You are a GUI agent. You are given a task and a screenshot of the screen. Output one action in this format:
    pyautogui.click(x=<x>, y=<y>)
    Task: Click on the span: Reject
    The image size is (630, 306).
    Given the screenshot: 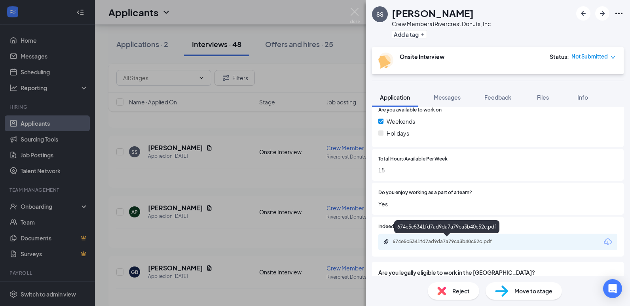 What is the action you would take?
    pyautogui.click(x=461, y=291)
    